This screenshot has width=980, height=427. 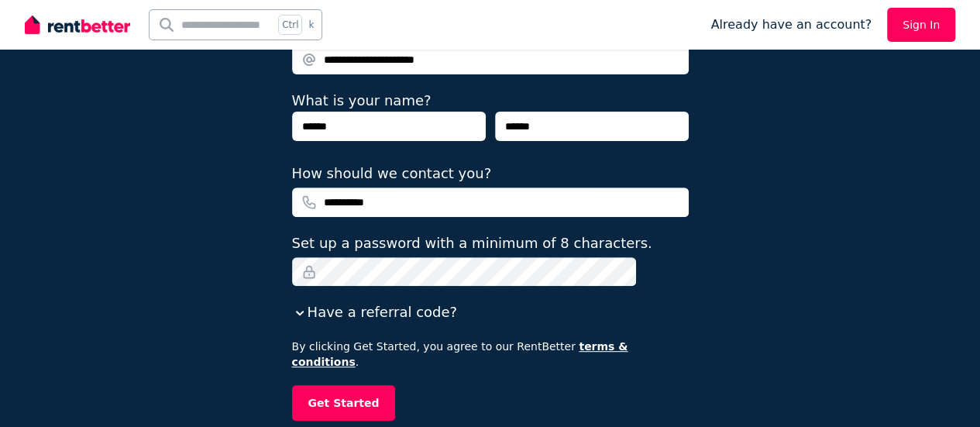 What do you see at coordinates (311, 25) in the screenshot?
I see `span: k` at bounding box center [311, 25].